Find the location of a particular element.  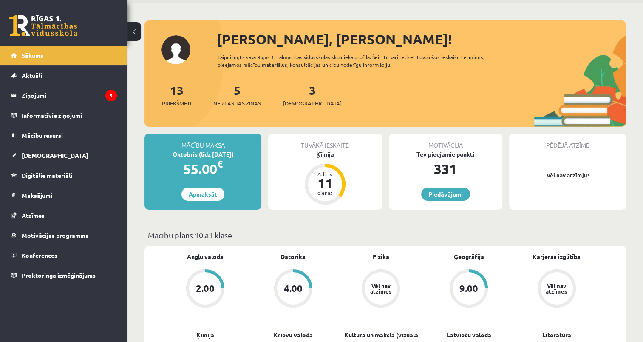

a: Maksājumi is located at coordinates (64, 195).